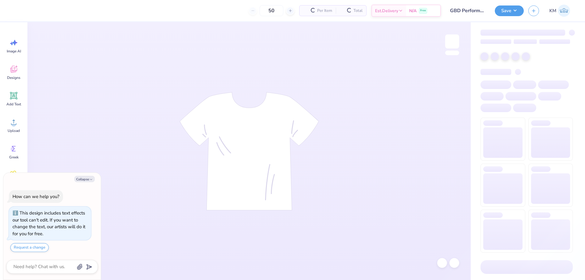 This screenshot has height=280, width=585. I want to click on div: How can we help you?, so click(36, 196).